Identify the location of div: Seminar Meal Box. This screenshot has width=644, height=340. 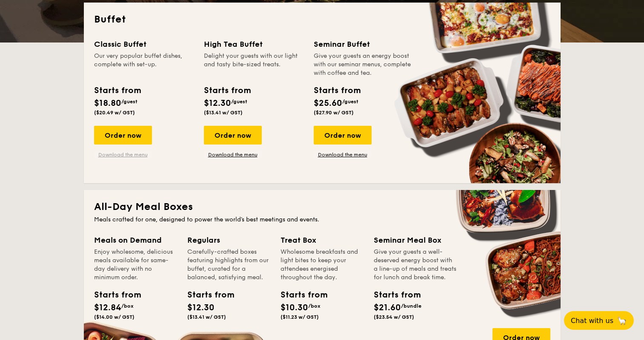
(415, 240).